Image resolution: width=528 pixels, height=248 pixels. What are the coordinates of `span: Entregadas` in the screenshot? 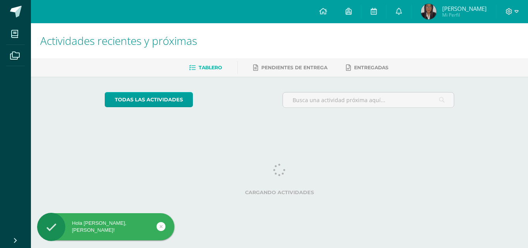 It's located at (371, 67).